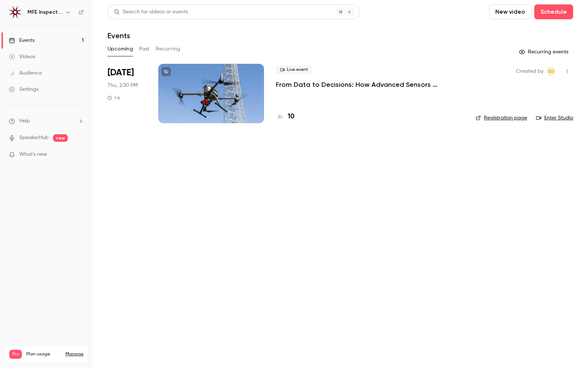 Image resolution: width=588 pixels, height=368 pixels. What do you see at coordinates (285, 116) in the screenshot?
I see `a: 10` at bounding box center [285, 116].